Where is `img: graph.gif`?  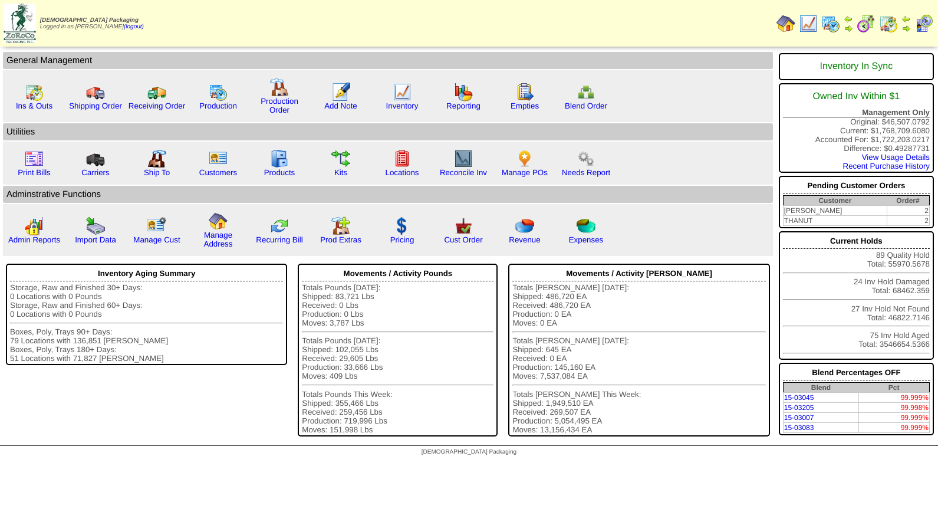 img: graph.gif is located at coordinates (463, 92).